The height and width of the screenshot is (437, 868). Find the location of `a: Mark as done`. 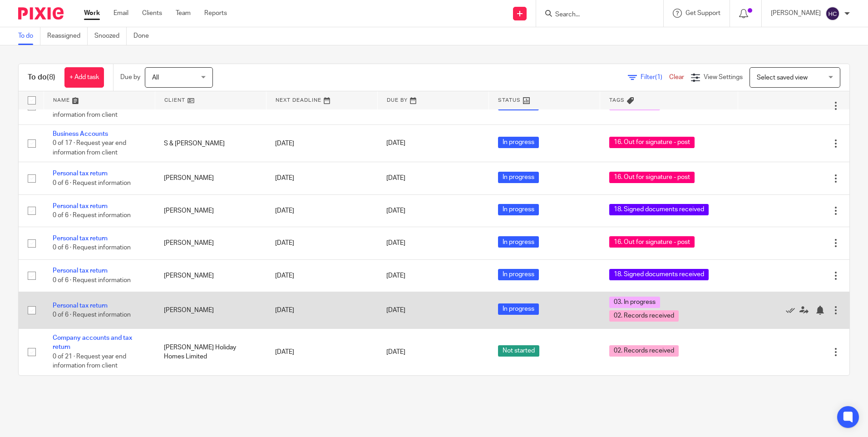

a: Mark as done is located at coordinates (793, 310).